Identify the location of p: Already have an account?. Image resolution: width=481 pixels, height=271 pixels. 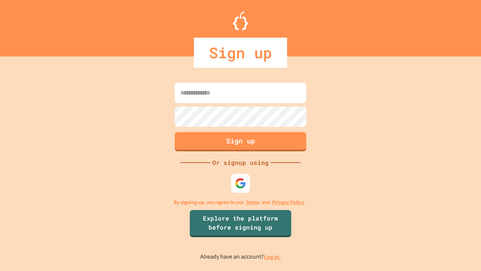
(241, 256).